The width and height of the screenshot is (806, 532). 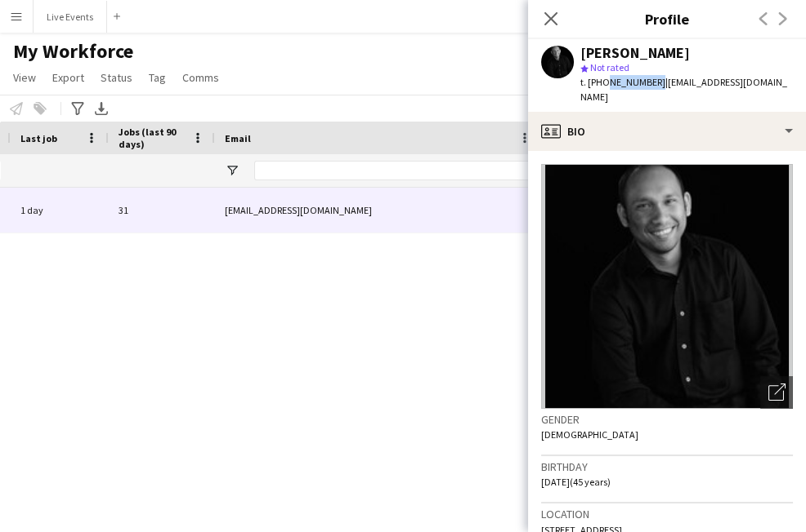 I want to click on span: Comms, so click(x=201, y=78).